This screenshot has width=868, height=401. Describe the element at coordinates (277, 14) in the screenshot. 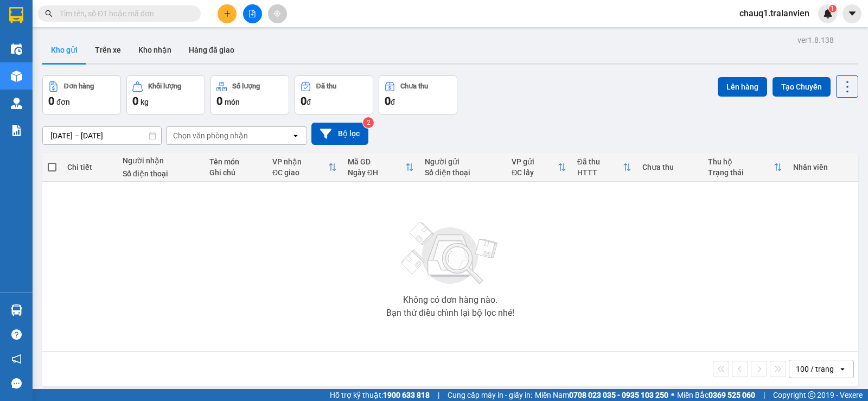

I see `button: aim` at that location.